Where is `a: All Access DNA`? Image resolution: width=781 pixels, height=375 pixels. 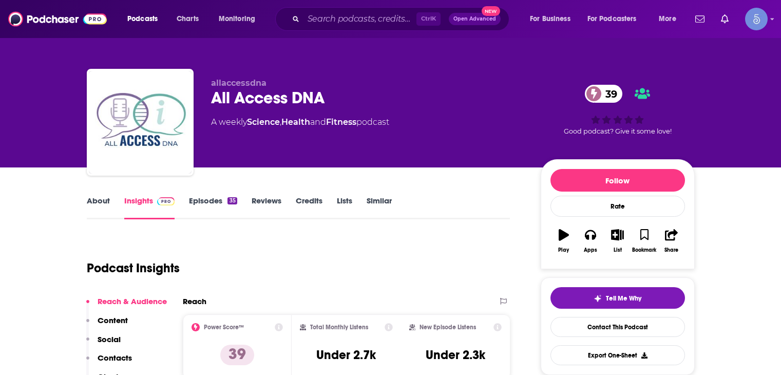 a: All Access DNA is located at coordinates (140, 122).